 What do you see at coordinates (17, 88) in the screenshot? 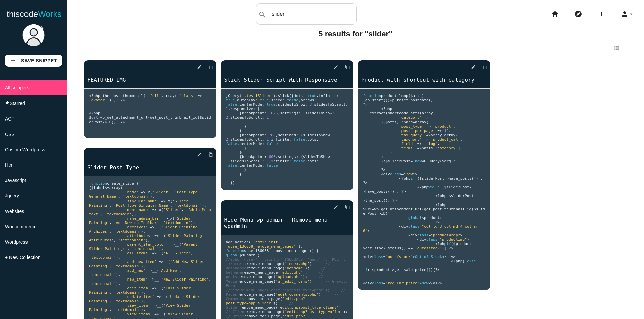
I see `span: All snippets` at bounding box center [17, 88].